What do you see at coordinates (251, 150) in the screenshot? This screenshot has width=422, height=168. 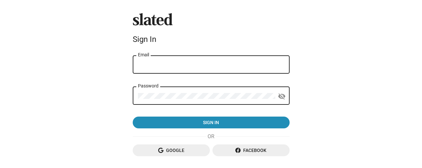 I see `button: Facebook` at bounding box center [251, 150].